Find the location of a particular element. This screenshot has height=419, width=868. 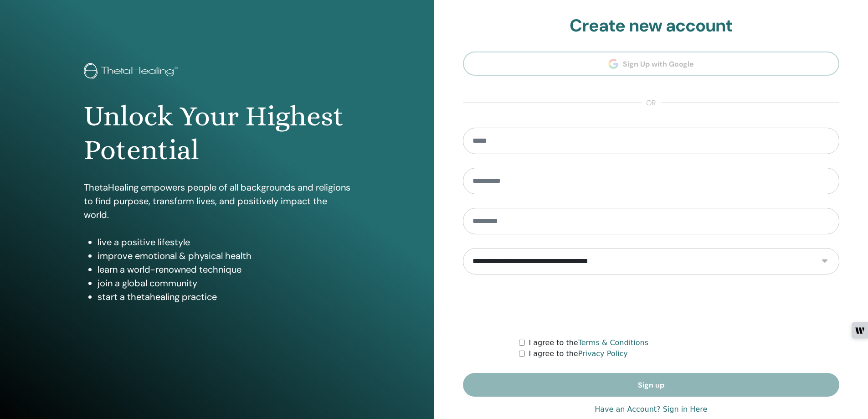

a: Terms & Conditions is located at coordinates (613, 342).